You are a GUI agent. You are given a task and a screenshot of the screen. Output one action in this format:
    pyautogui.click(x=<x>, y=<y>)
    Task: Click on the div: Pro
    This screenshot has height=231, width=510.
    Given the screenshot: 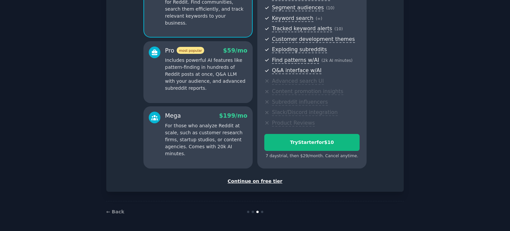 What is the action you would take?
    pyautogui.click(x=185, y=50)
    